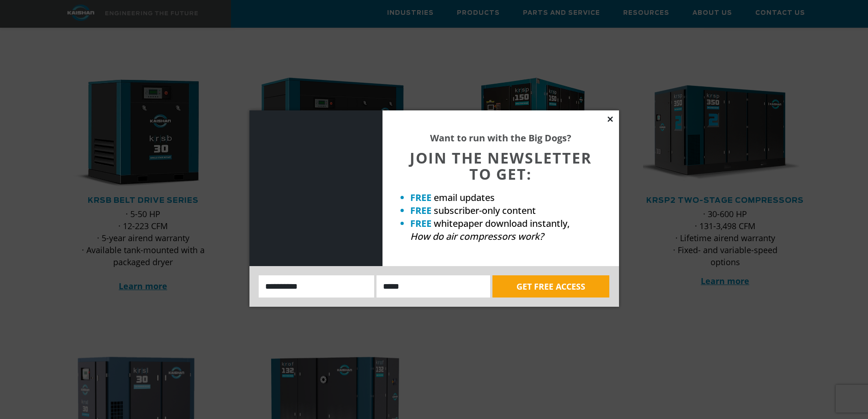  Describe the element at coordinates (433, 287) in the screenshot. I see `input: Email` at that location.